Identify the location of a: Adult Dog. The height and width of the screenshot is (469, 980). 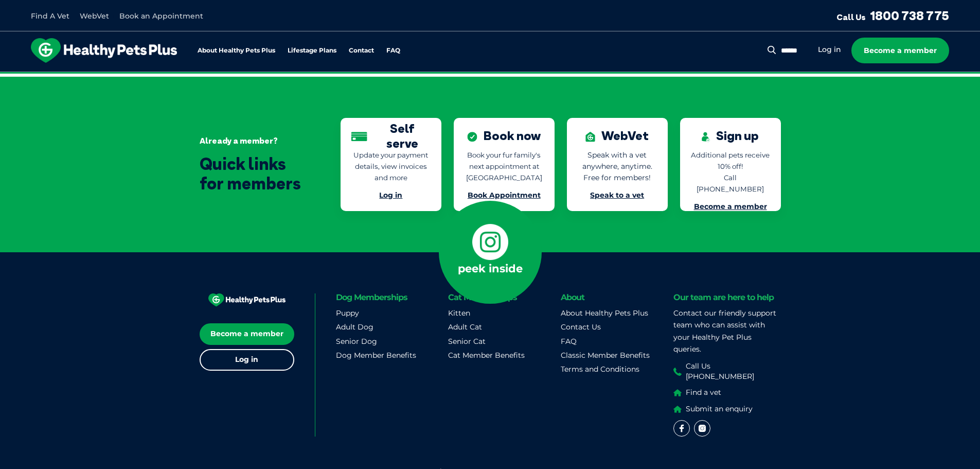
(354, 327).